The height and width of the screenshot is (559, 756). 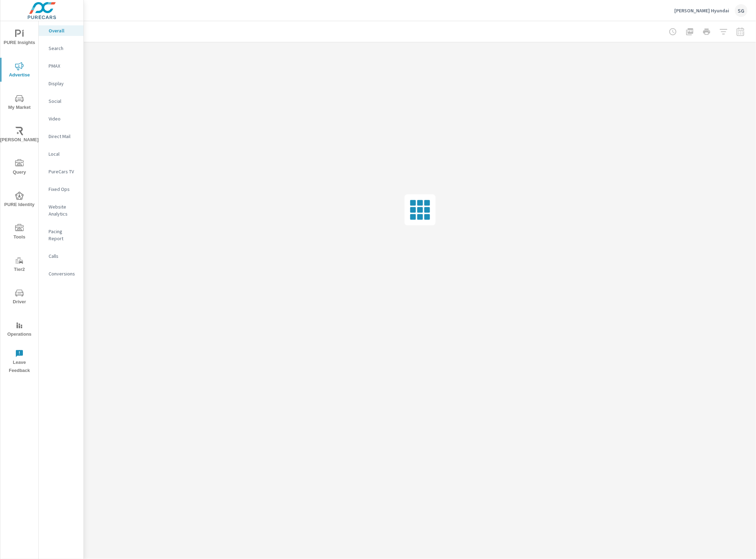 I want to click on span: Driver, so click(x=19, y=297).